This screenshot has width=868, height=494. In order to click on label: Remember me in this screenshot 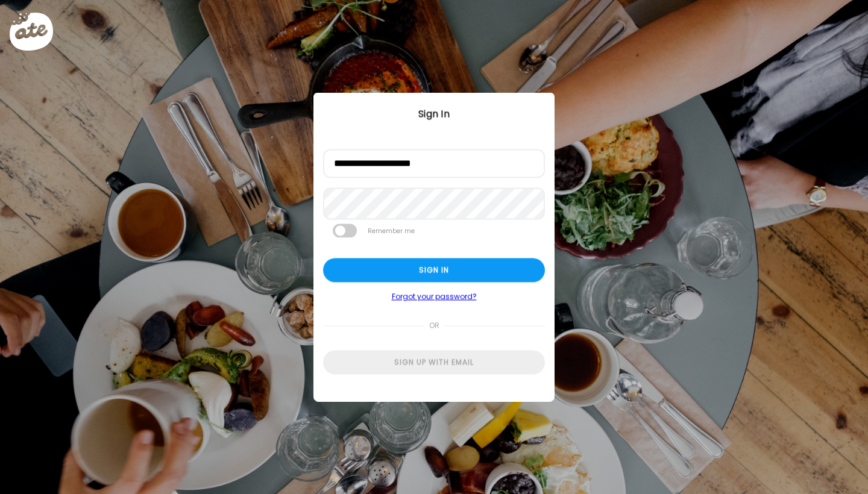, I will do `click(391, 230)`.